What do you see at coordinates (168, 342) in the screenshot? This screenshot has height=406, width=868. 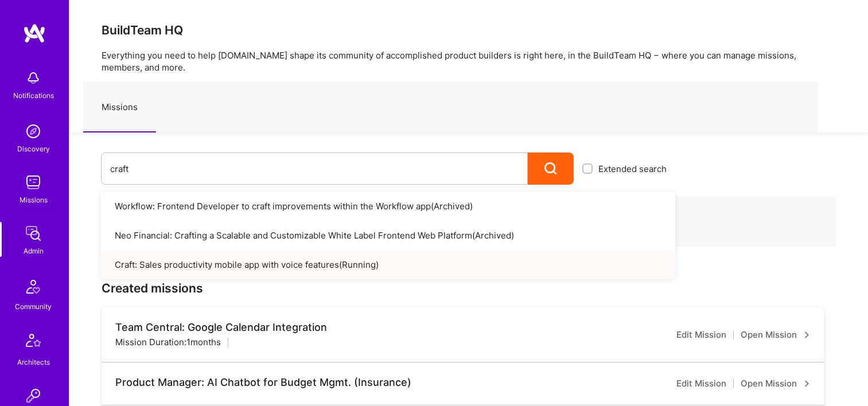 I see `div: Mission Duration: 1 months` at bounding box center [168, 342].